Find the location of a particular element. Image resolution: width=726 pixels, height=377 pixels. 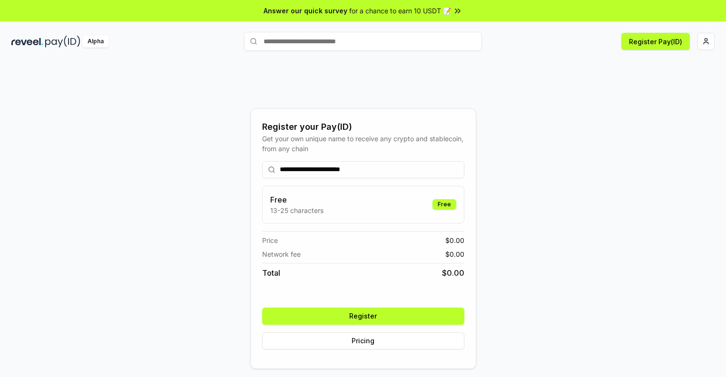

p: 13-25 characters is located at coordinates (297, 210).